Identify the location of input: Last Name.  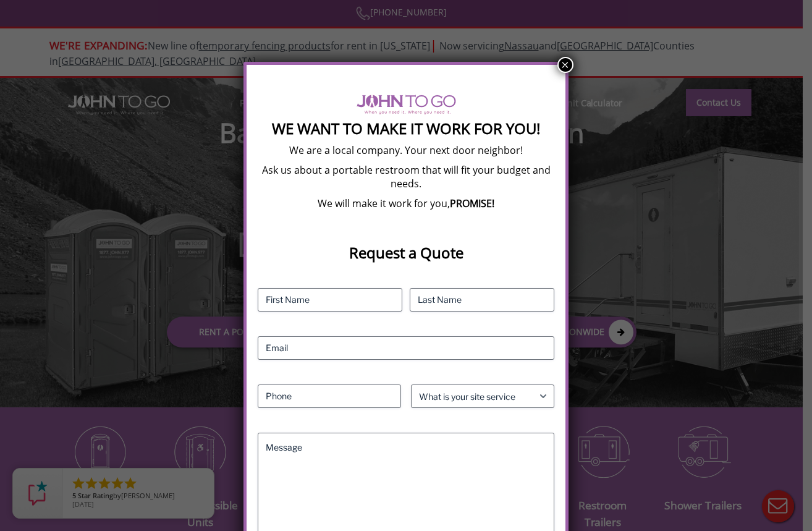
(482, 300).